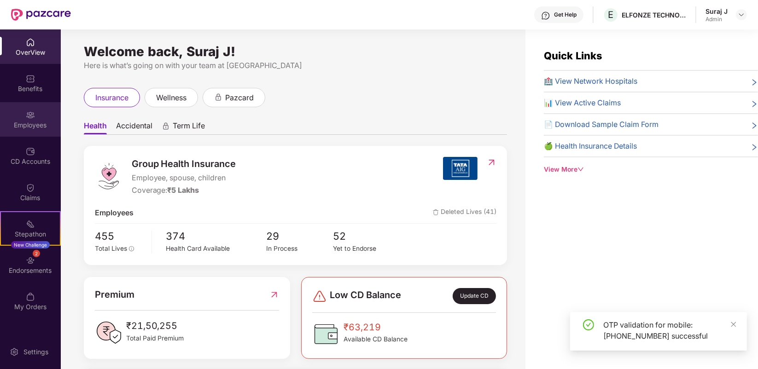  Describe the element at coordinates (115, 295) in the screenshot. I see `span: Premium` at that location.